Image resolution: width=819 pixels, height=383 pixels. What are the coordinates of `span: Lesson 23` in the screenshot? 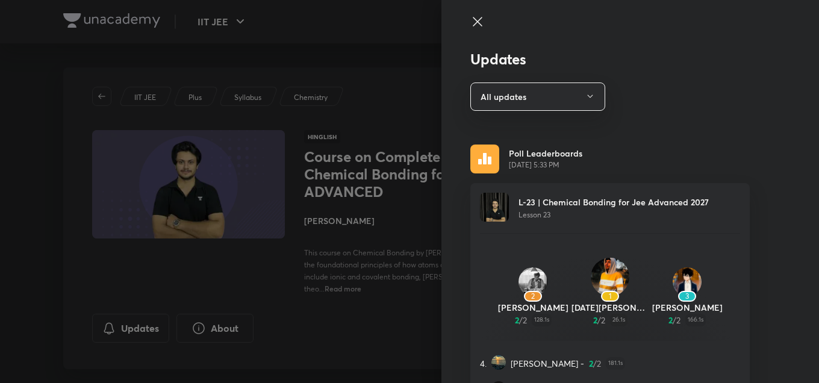 It's located at (534, 214).